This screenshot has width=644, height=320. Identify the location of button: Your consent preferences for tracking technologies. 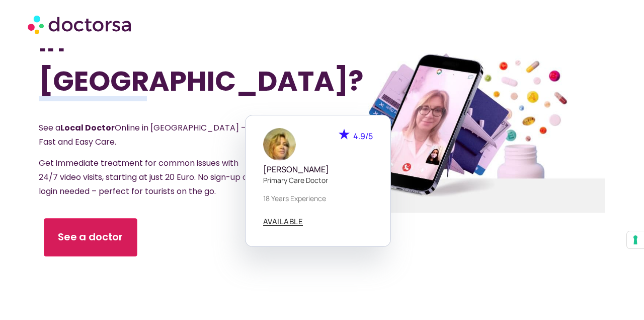
(636, 239).